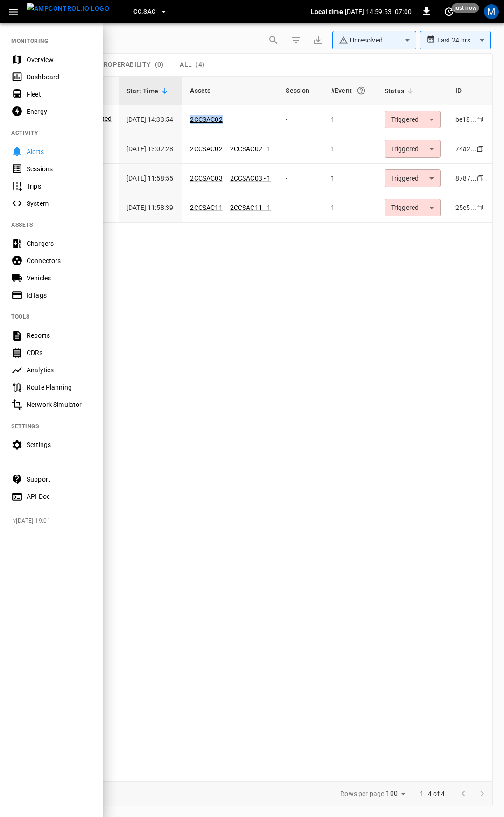 Image resolution: width=504 pixels, height=817 pixels. I want to click on button: set refresh interval, so click(449, 12).